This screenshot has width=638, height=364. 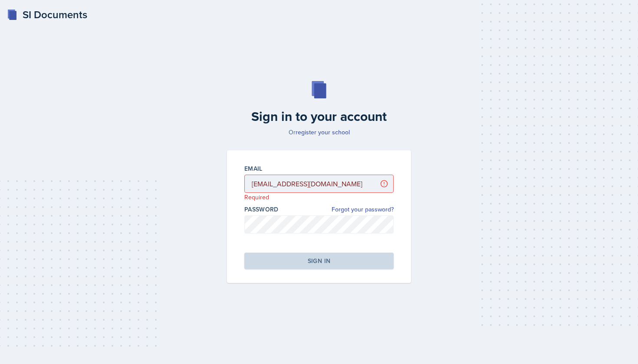 I want to click on h2: Sign in to your account, so click(x=319, y=117).